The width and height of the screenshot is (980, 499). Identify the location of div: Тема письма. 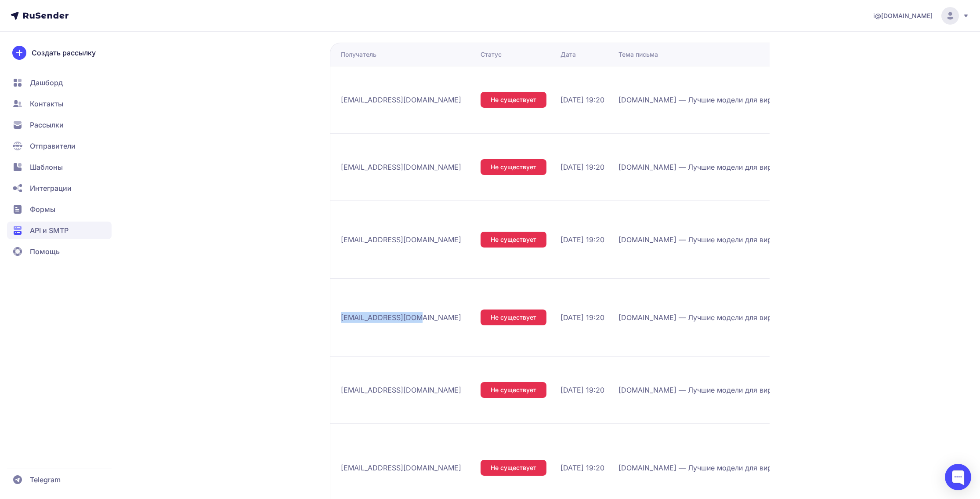
(638, 55).